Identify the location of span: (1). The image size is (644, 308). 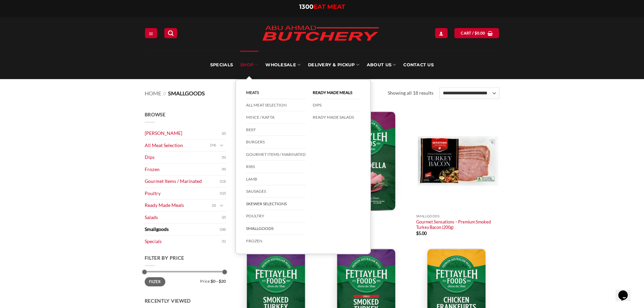
(224, 241).